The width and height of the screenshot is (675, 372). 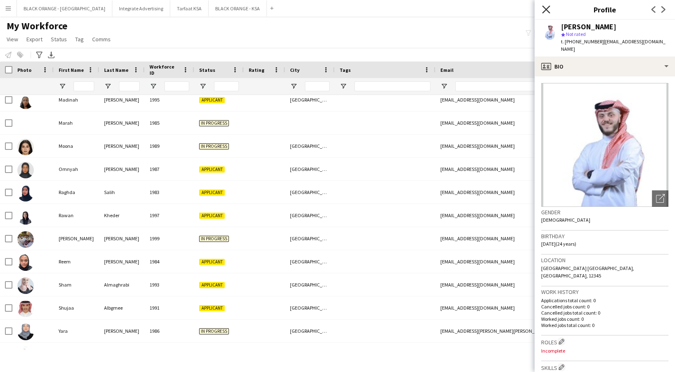 What do you see at coordinates (169, 354) in the screenshot?
I see `div: 1996` at bounding box center [169, 354].